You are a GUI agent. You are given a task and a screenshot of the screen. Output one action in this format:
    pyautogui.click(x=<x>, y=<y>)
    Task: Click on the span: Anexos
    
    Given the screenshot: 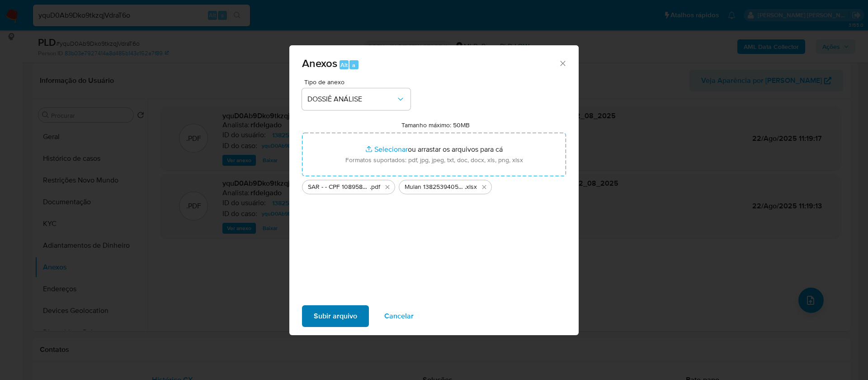 What is the action you would take?
    pyautogui.click(x=320, y=63)
    